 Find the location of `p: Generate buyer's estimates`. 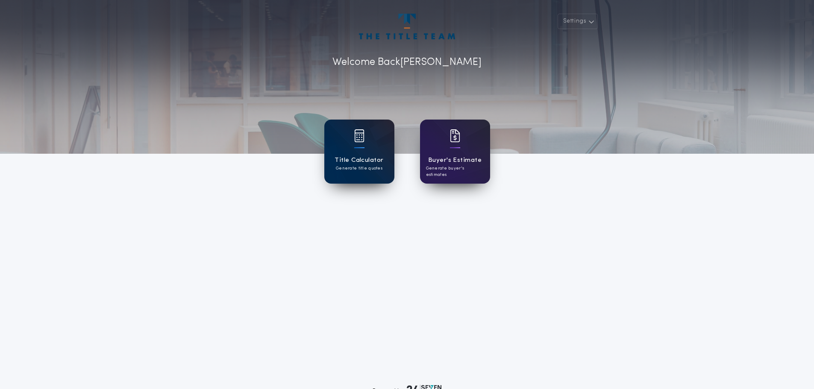

p: Generate buyer's estimates is located at coordinates (455, 172).